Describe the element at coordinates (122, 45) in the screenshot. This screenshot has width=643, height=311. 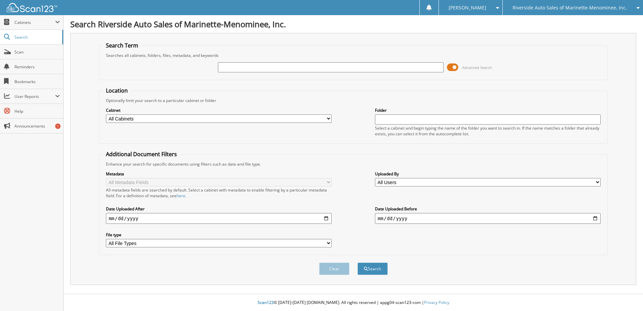
I see `legend: Search Term` at that location.